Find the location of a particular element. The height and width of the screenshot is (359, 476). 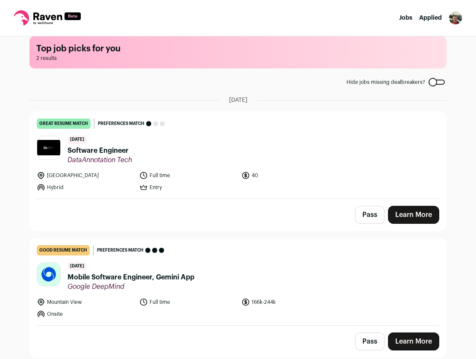

li: Mountain View is located at coordinates (86, 302).